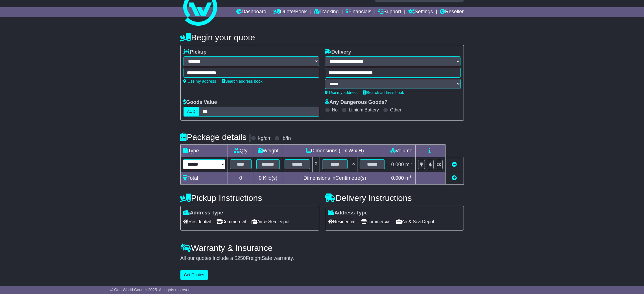 Image resolution: width=644 pixels, height=294 pixels. I want to click on td: Qty, so click(241, 151).